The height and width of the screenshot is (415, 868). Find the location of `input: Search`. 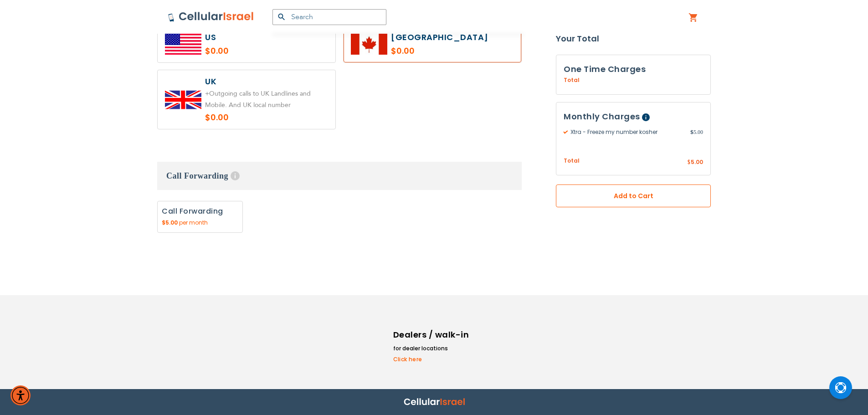

input: Search is located at coordinates (329, 17).